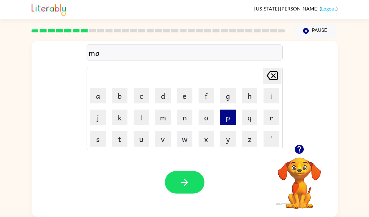  Describe the element at coordinates (271, 117) in the screenshot. I see `button: r` at that location.